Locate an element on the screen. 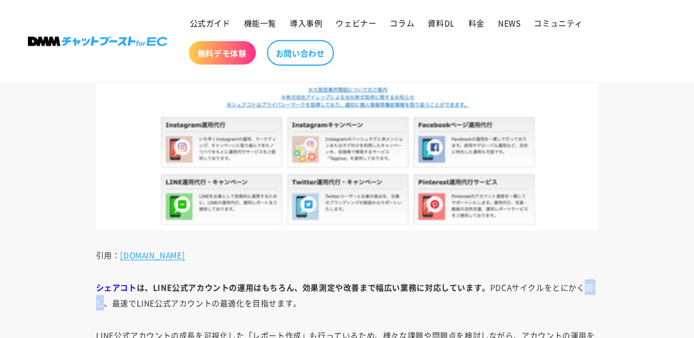  span: 導入事例 is located at coordinates (306, 23).